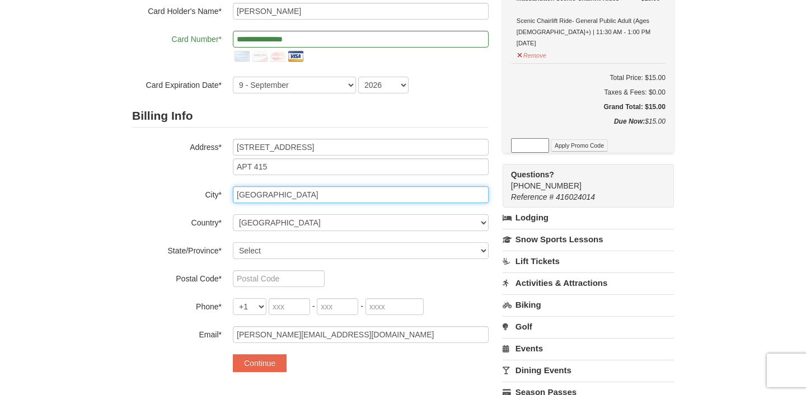  I want to click on input: City, so click(360, 195).